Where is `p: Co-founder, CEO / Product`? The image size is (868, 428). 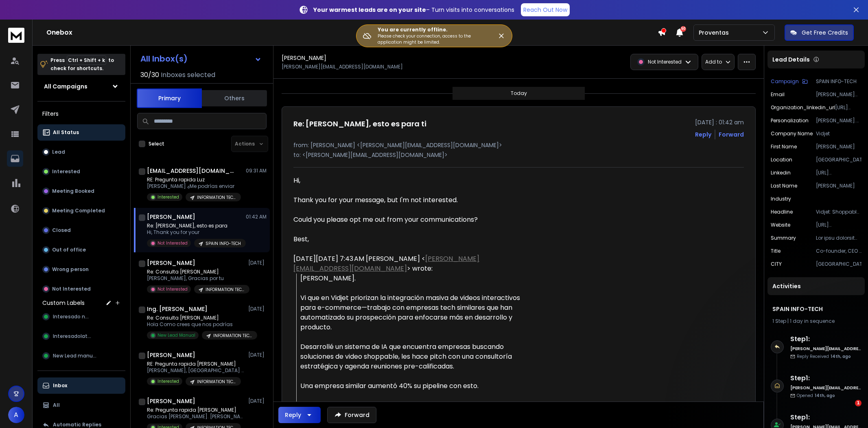
p: Co-founder, CEO / Product is located at coordinates (839, 251).